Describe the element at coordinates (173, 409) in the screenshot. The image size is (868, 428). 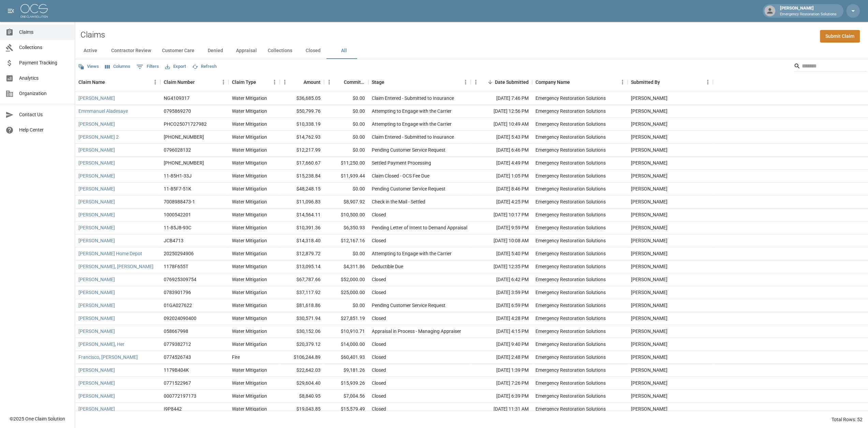
I see `div: I9P8442` at that location.